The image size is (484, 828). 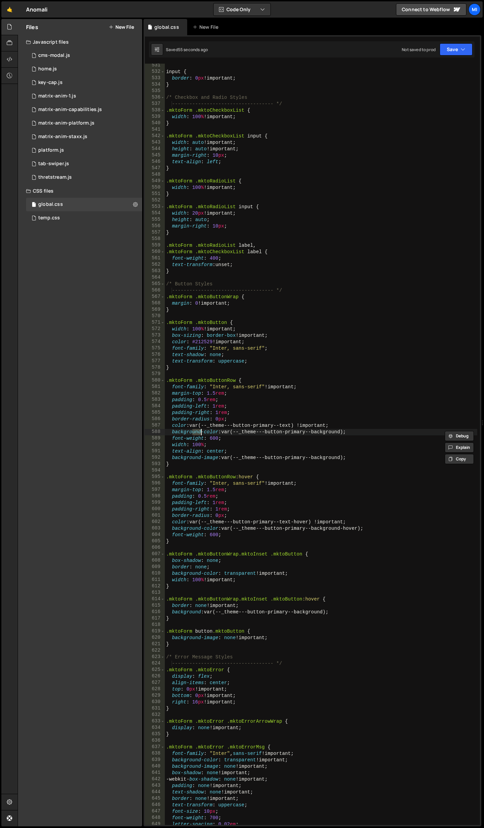 What do you see at coordinates (155, 650) in the screenshot?
I see `div: 622` at bounding box center [155, 650].